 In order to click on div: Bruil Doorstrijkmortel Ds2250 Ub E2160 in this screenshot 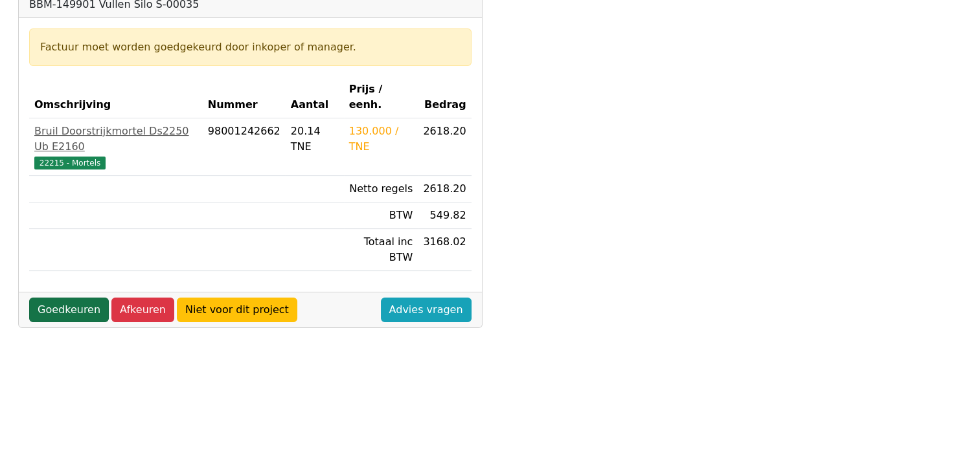, I will do `click(116, 139)`.